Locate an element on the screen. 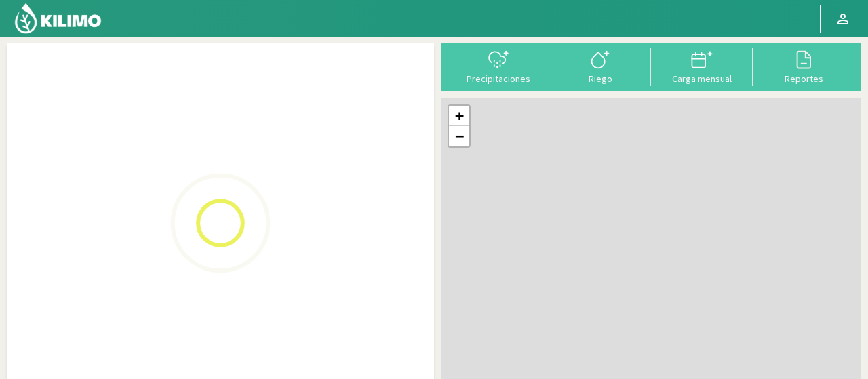 The image size is (868, 379). button: Riego is located at coordinates (600, 66).